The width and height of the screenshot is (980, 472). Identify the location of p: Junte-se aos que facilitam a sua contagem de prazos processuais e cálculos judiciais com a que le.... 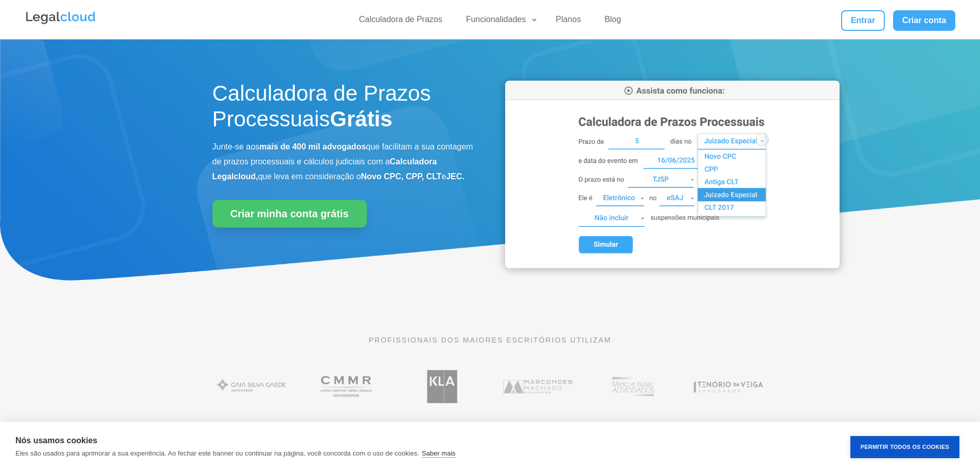
(344, 162).